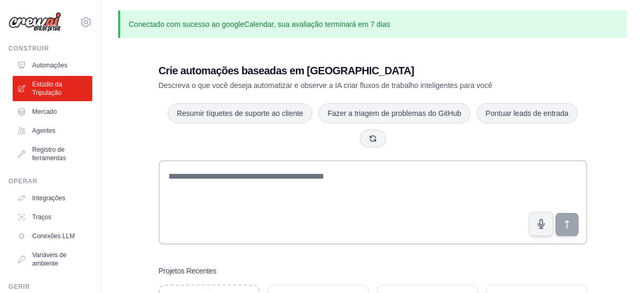 Image resolution: width=644 pixels, height=293 pixels. I want to click on a: Registro de ferramentas, so click(52, 154).